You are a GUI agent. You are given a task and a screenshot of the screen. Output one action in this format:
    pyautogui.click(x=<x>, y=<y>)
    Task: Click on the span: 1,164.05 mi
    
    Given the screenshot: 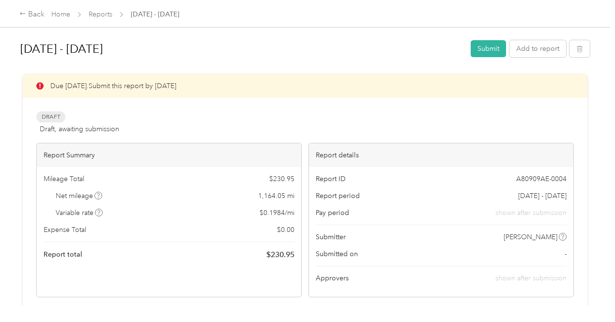 What is the action you would take?
    pyautogui.click(x=276, y=196)
    